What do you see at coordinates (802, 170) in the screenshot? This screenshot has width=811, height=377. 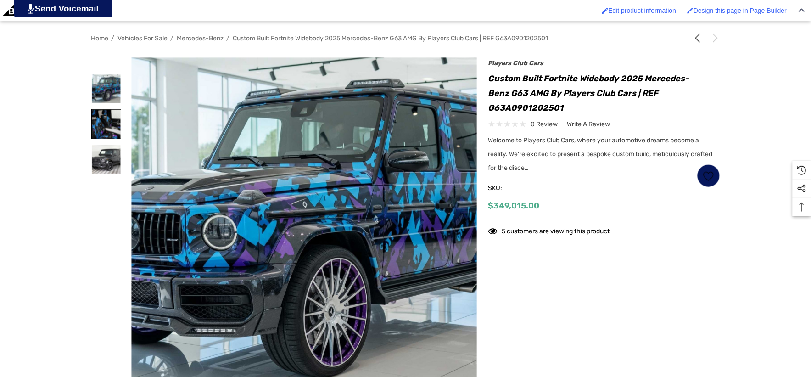 I see `svg: Recently Viewed` at bounding box center [802, 170].